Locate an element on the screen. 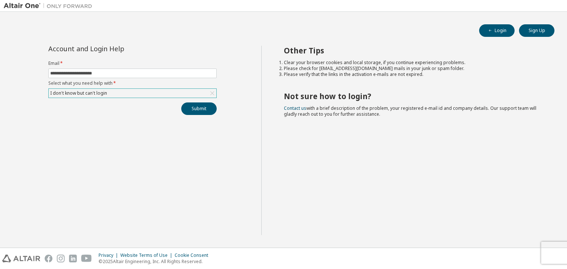 The width and height of the screenshot is (567, 269). img: facebook.svg is located at coordinates (48, 259).